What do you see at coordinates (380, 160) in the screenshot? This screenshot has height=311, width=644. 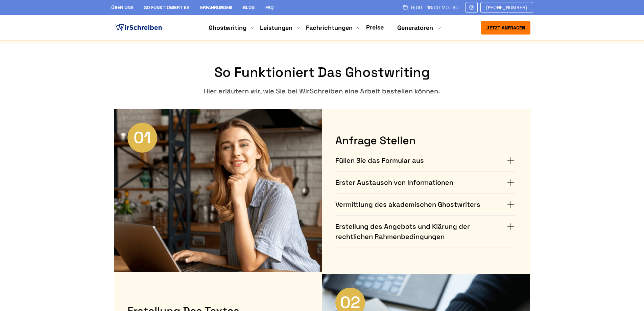 I see `h4: Füllen Sie das Formular aus` at bounding box center [380, 160].